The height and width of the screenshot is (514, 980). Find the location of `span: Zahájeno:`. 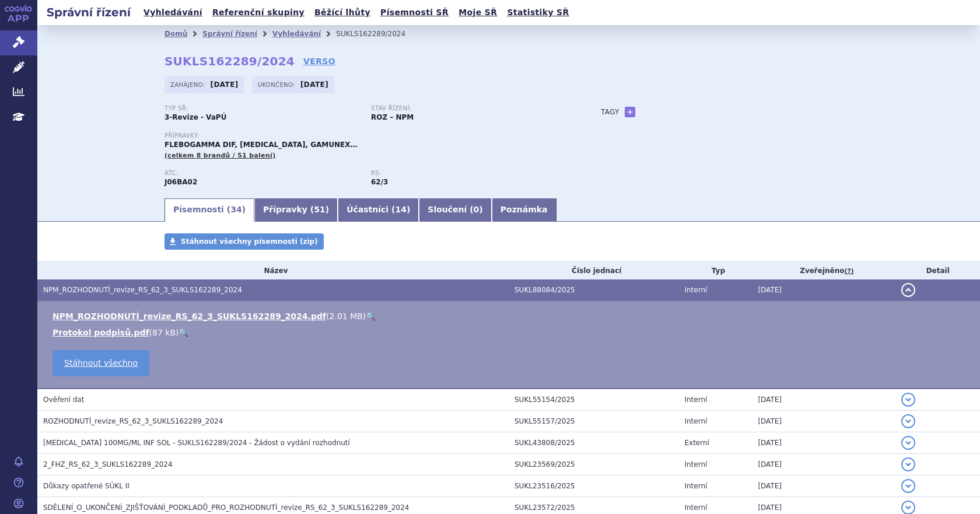

span: Zahájeno: is located at coordinates (188, 85).